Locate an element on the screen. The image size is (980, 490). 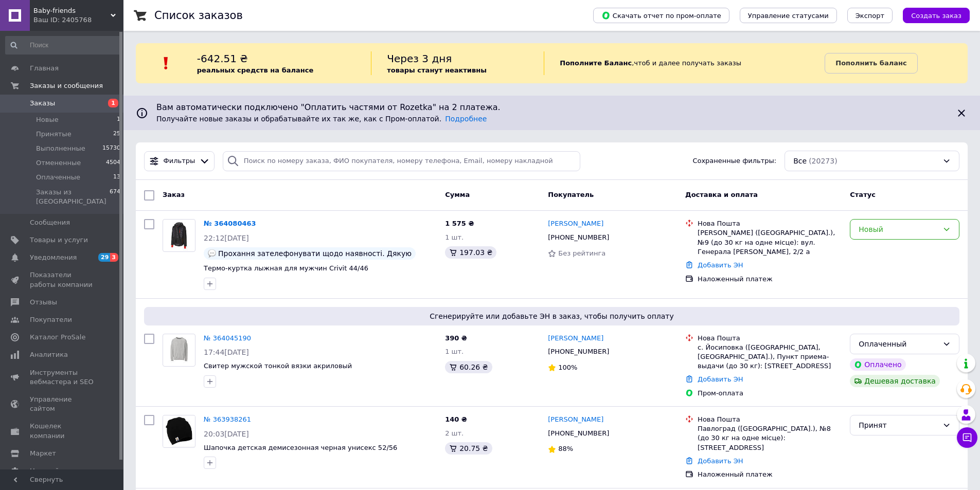
span: Кошелек компании is located at coordinates (62, 431).